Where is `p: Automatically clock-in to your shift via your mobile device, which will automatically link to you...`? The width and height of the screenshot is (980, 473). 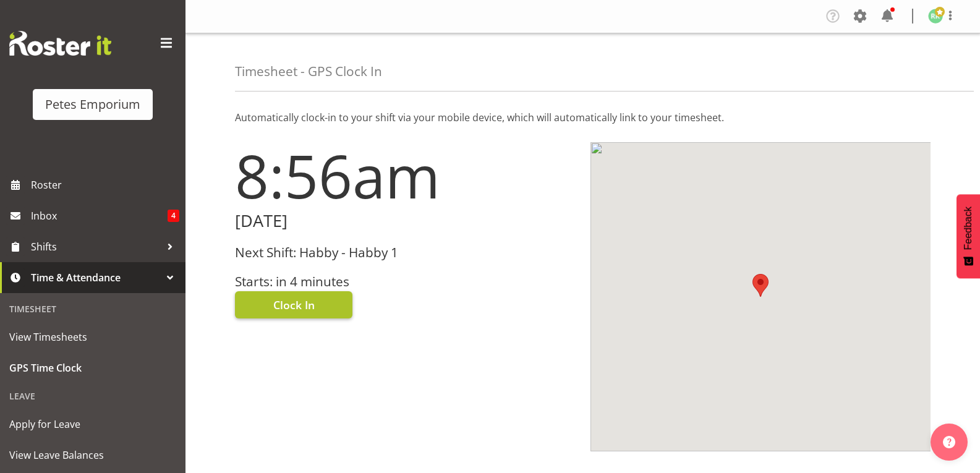
p: Automatically clock-in to your shift via your mobile device, which will automatically link to you... is located at coordinates (583, 118).